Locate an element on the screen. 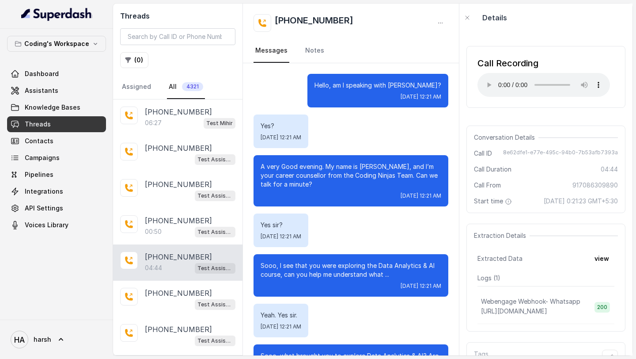 The width and height of the screenshot is (636, 359). a: Contacts is located at coordinates (57, 141).